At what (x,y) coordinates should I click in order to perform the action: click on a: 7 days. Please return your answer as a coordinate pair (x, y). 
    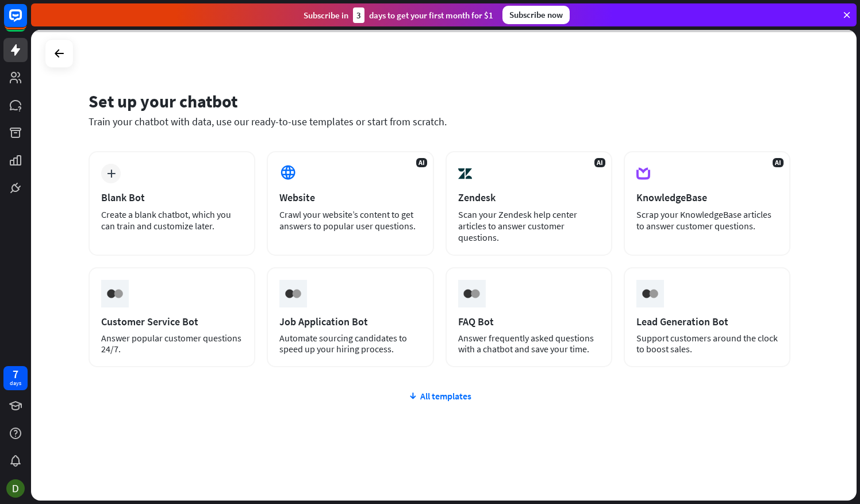
    Looking at the image, I should click on (16, 379).